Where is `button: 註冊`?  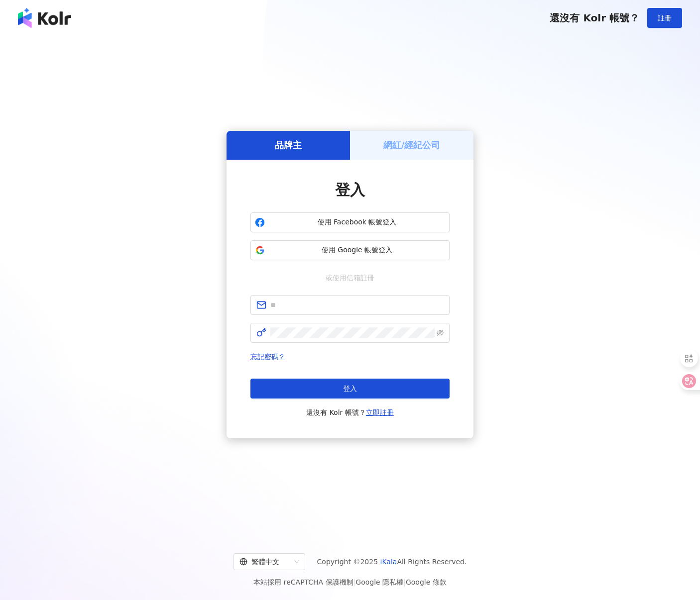 button: 註冊 is located at coordinates (665, 18).